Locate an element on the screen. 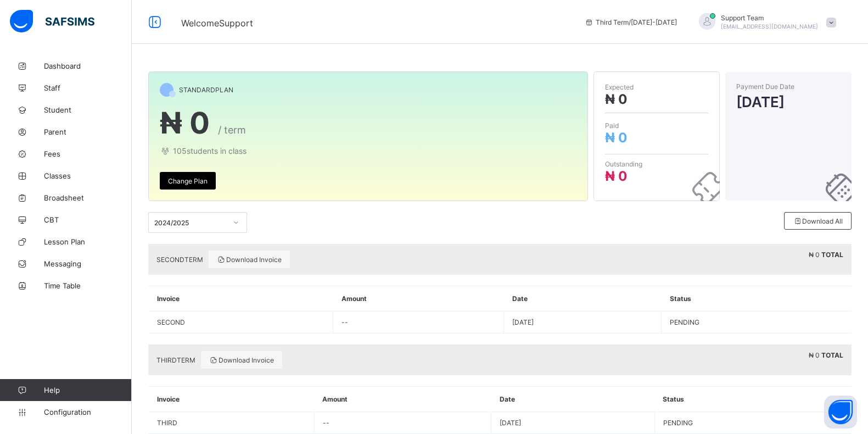  span: Broadsheet is located at coordinates (88, 198).